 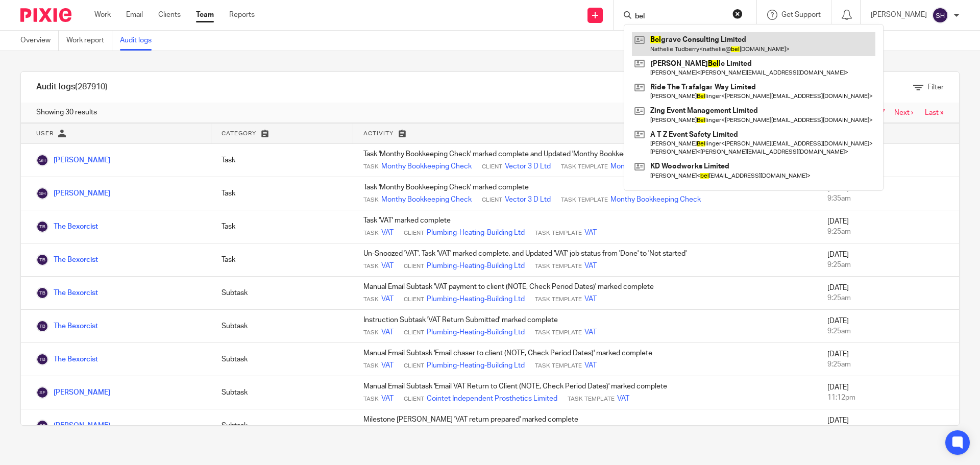 I want to click on td: Instruction Subtask 'VAT Return Submitted' marked complete, so click(x=585, y=326).